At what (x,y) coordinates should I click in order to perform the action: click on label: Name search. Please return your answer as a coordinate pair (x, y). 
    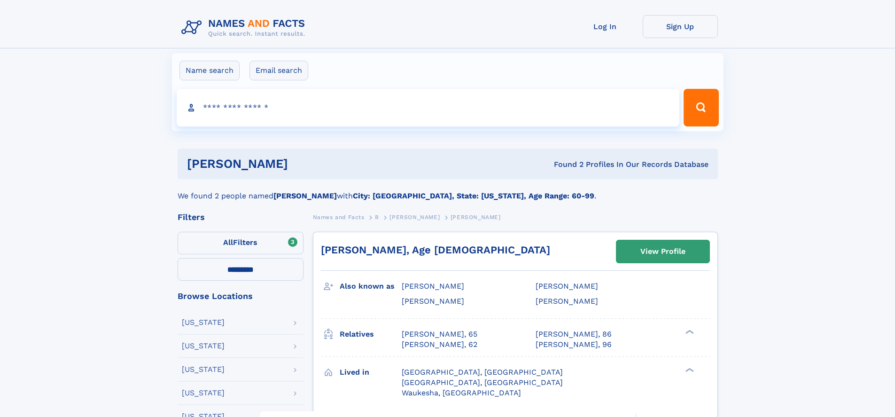
    Looking at the image, I should click on (210, 71).